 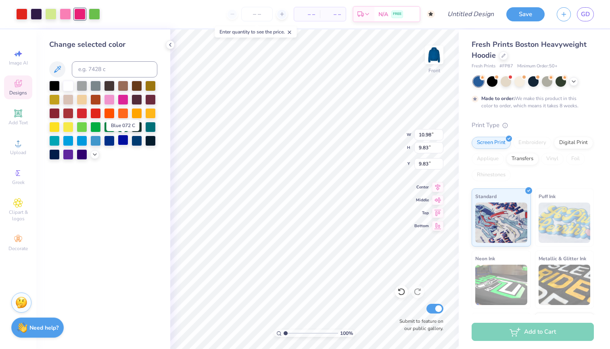 I want to click on span: Neon Ink, so click(x=485, y=258).